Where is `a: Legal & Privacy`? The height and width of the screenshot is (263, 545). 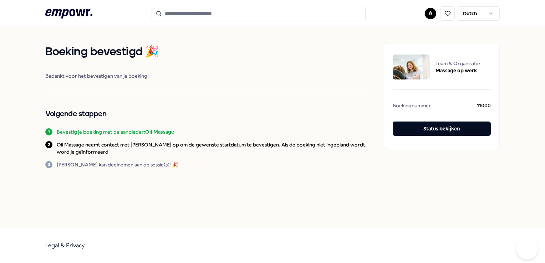
a: Legal & Privacy is located at coordinates (65, 245).